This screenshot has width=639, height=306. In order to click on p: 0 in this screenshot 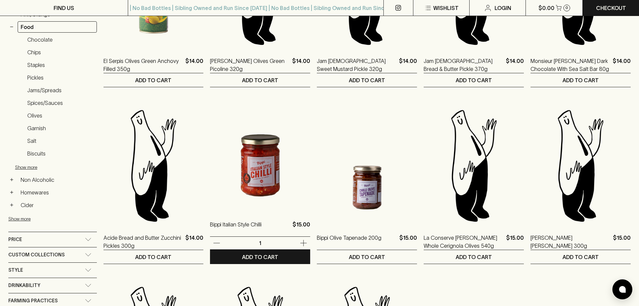, I will do `click(567, 8)`.